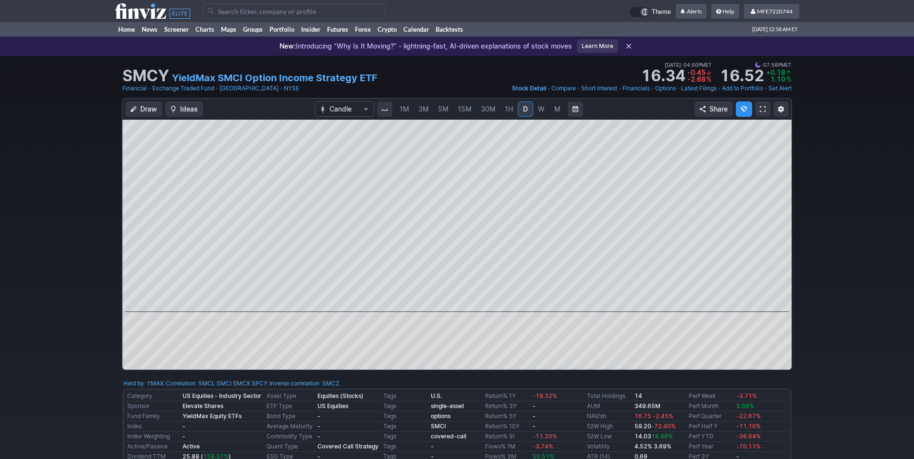  Describe the element at coordinates (290, 406) in the screenshot. I see `td: ETF Type` at that location.